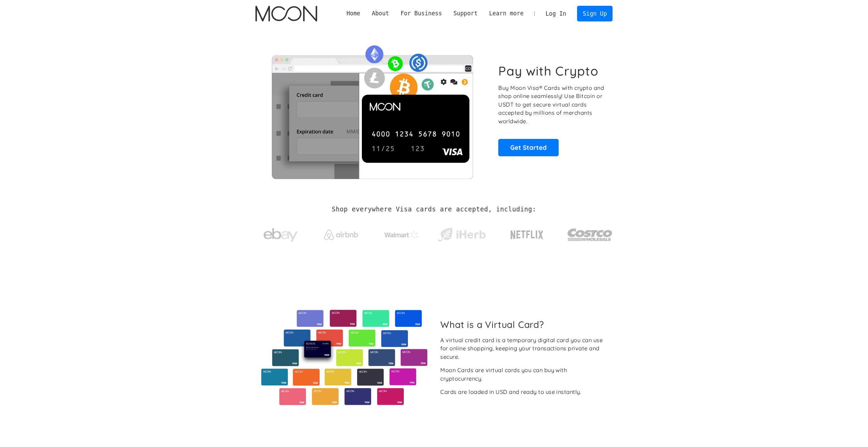 The width and height of the screenshot is (868, 447). What do you see at coordinates (461, 233) in the screenshot?
I see `a: iHerb` at bounding box center [461, 233].